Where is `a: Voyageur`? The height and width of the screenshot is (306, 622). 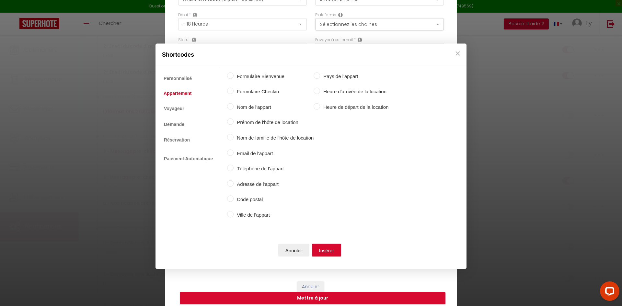
a: Voyageur is located at coordinates (174, 109).